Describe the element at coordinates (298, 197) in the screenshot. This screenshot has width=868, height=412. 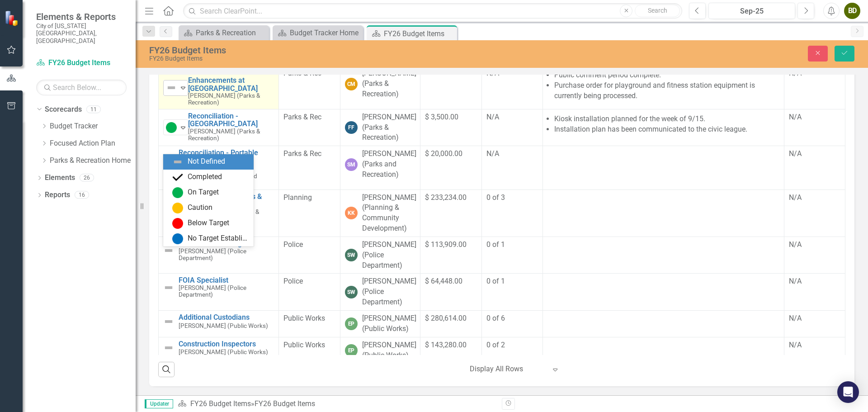
I see `span: Planning` at that location.